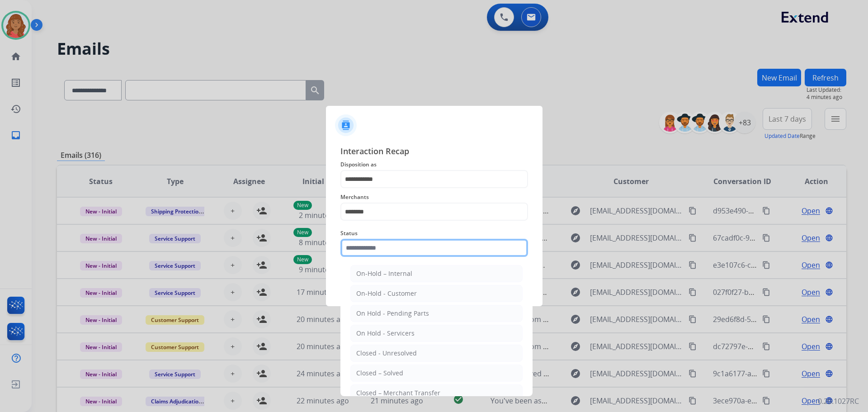 The image size is (868, 412). What do you see at coordinates (393, 313) in the screenshot?
I see `div: On Hold - Pending Parts` at bounding box center [393, 313].